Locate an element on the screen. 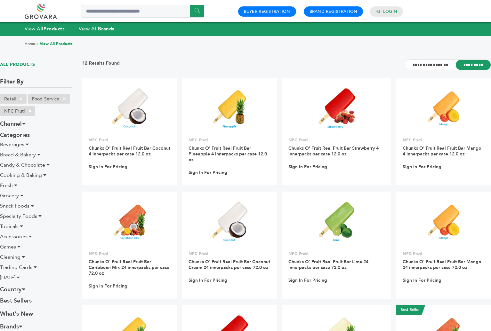 The height and width of the screenshot is (331, 491). a: View All Products is located at coordinates (56, 44).